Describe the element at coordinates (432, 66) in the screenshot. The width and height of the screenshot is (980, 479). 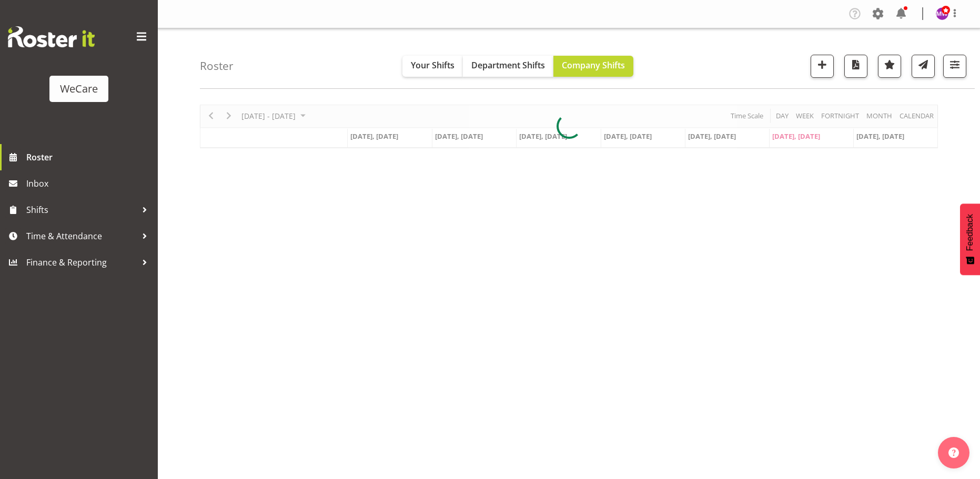
I see `button: Your Shifts` at that location.